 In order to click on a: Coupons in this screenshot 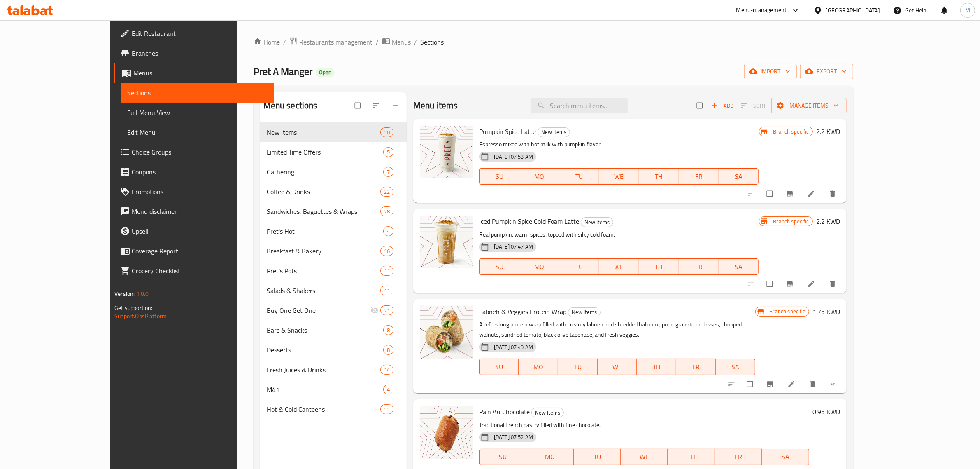, I will do `click(194, 172)`.